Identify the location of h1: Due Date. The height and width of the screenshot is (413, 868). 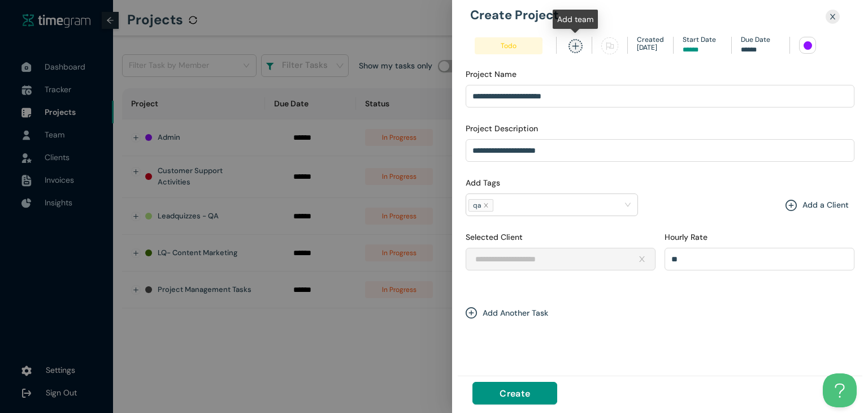
(761, 40).